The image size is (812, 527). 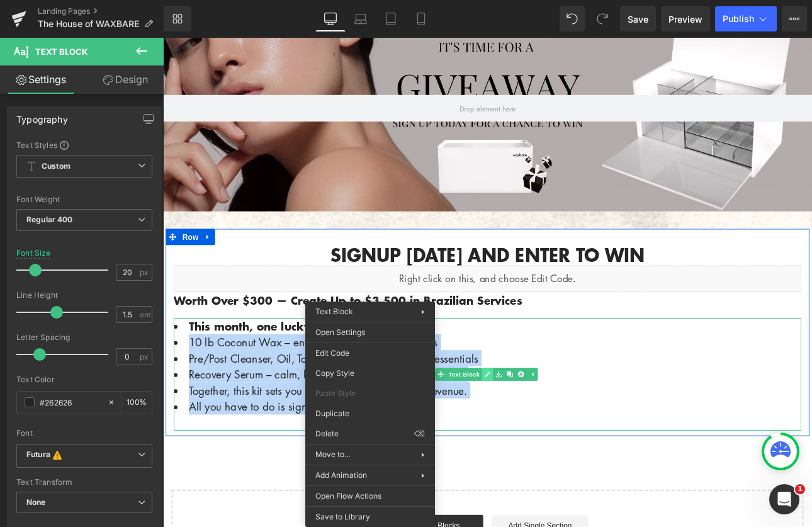 I want to click on span: Add Animation, so click(x=368, y=475).